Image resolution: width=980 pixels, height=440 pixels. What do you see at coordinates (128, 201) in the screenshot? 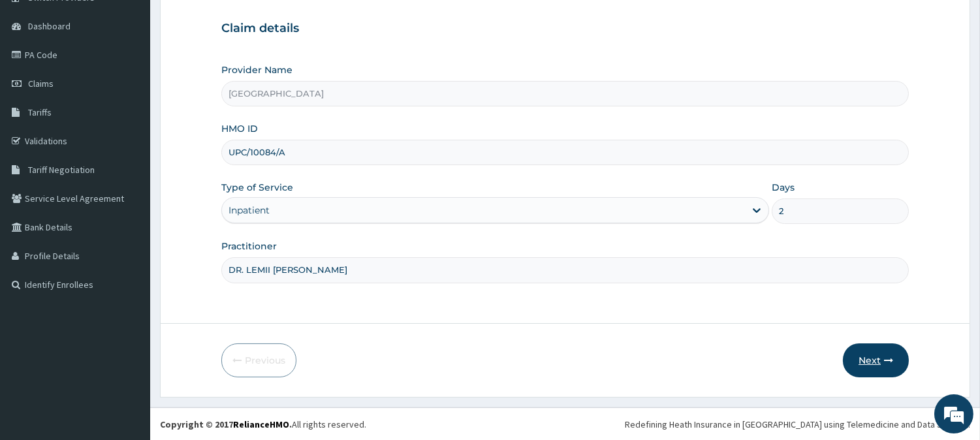
I see `span: We're online!` at bounding box center [128, 201].